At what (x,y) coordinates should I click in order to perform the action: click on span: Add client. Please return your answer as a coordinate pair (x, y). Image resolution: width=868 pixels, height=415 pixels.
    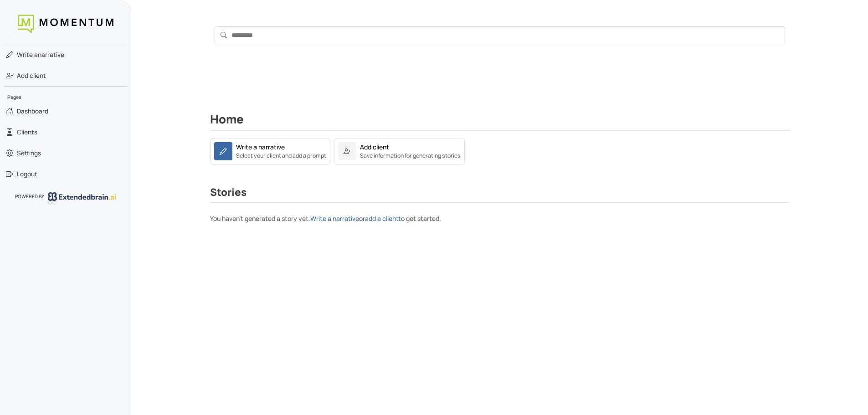
    Looking at the image, I should click on (31, 75).